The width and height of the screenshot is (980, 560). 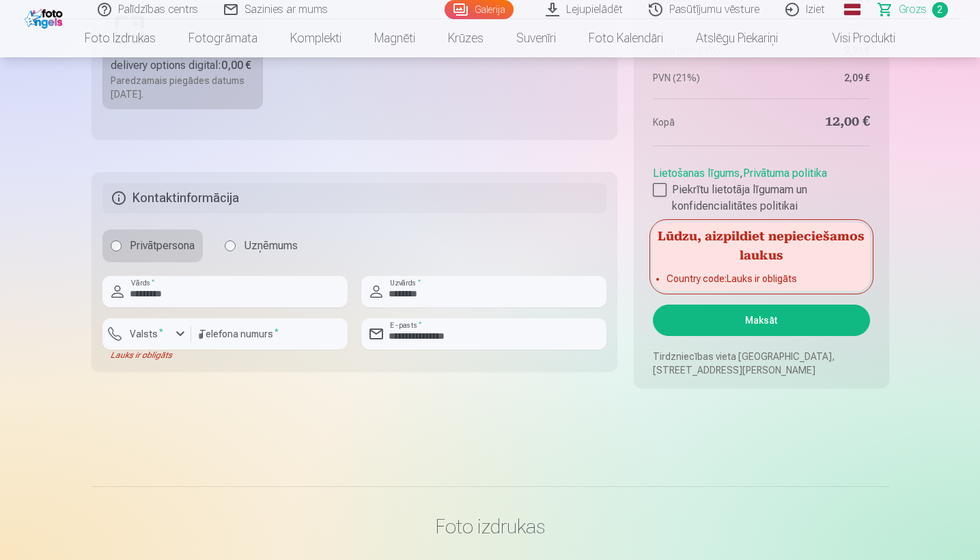 What do you see at coordinates (315, 38) in the screenshot?
I see `a: Komplekti` at bounding box center [315, 38].